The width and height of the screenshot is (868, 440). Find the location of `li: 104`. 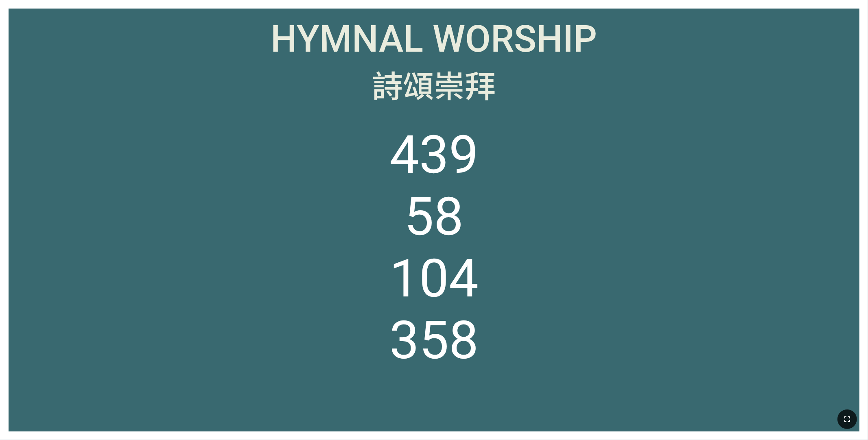

li: 104 is located at coordinates (434, 278).